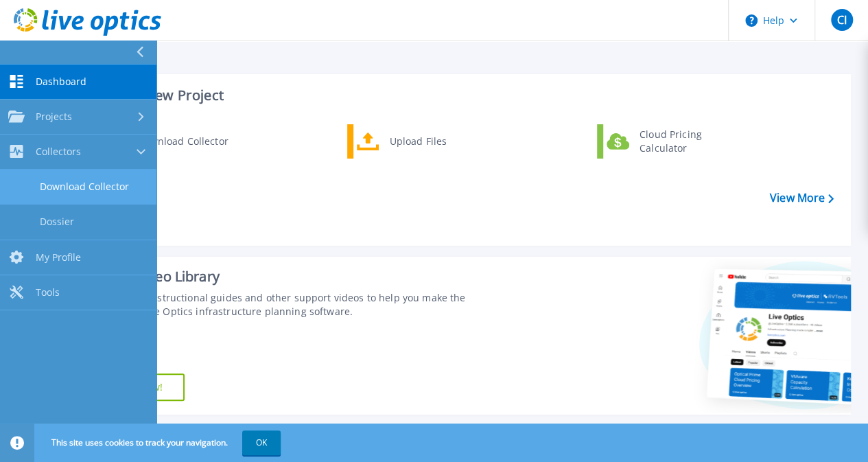  What do you see at coordinates (434, 142) in the screenshot?
I see `div: Upload Files` at bounding box center [434, 142].